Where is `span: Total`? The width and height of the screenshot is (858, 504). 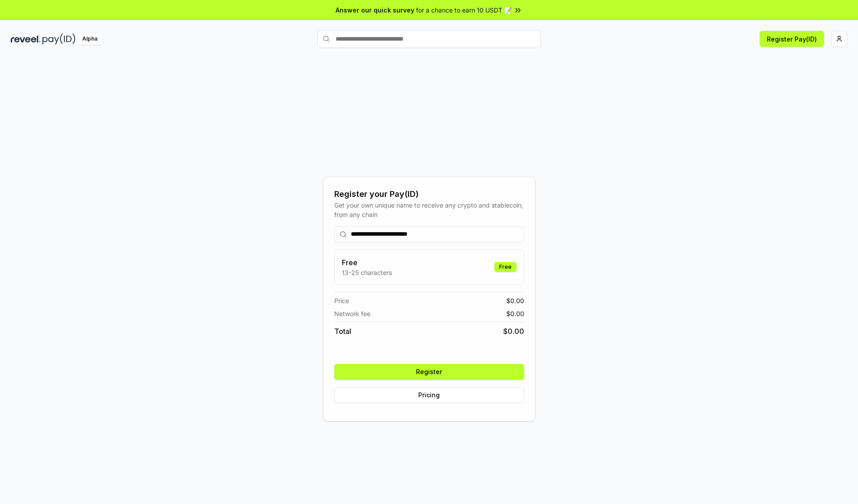 span: Total is located at coordinates (343, 331).